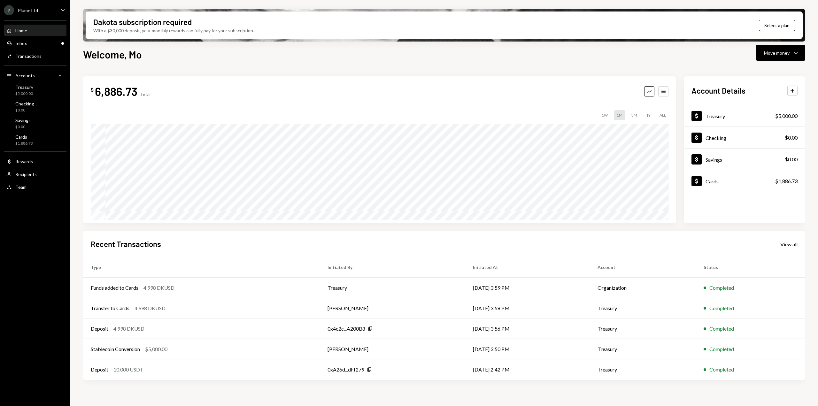  I want to click on div: 3M, so click(634, 115).